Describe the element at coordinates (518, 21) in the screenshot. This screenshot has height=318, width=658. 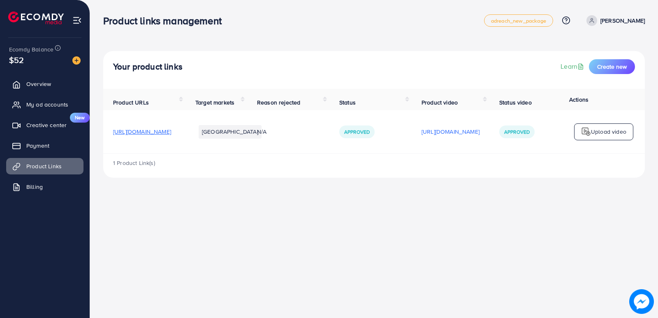
I see `a: adreach_new_package` at that location.